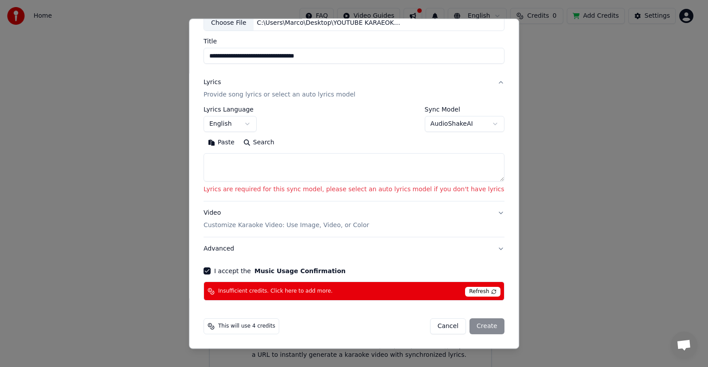 Image resolution: width=708 pixels, height=367 pixels. I want to click on div: LyricsProvide song lyrics or select an auto lyrics model, so click(354, 154).